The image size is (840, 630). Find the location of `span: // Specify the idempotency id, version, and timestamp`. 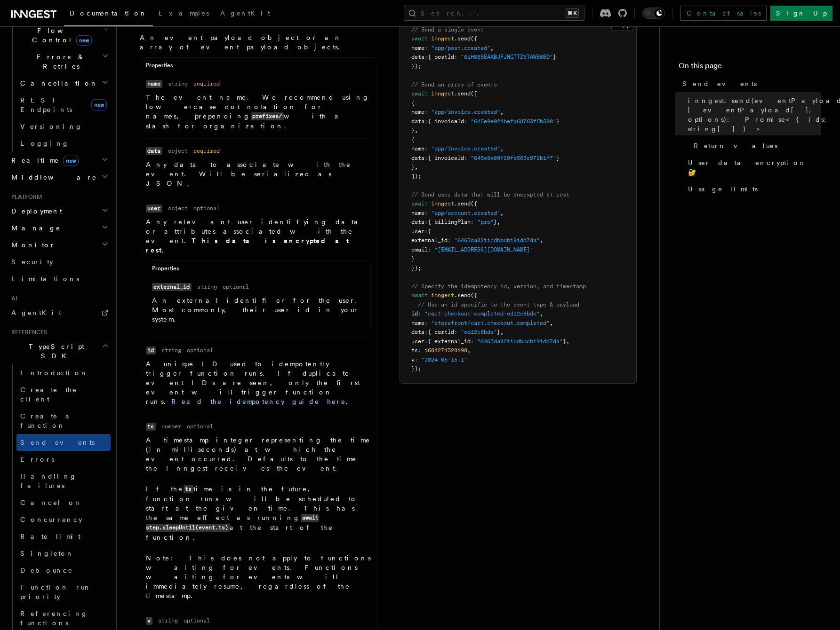

span: // Specify the idempotency id, version, and timestamp is located at coordinates (498, 286).